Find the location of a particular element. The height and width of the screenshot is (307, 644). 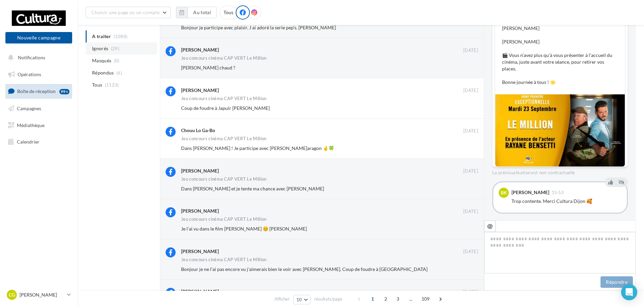

div: 99+ is located at coordinates (64, 92).